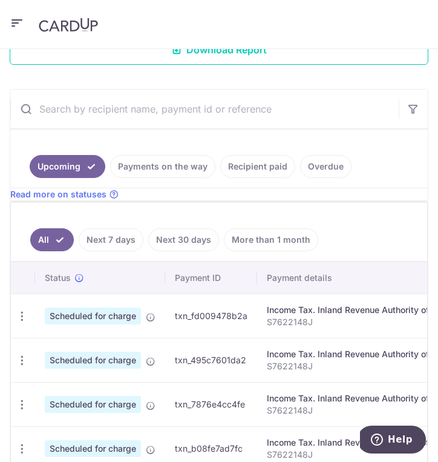  What do you see at coordinates (40, 14) in the screenshot?
I see `span: Help` at bounding box center [40, 14].